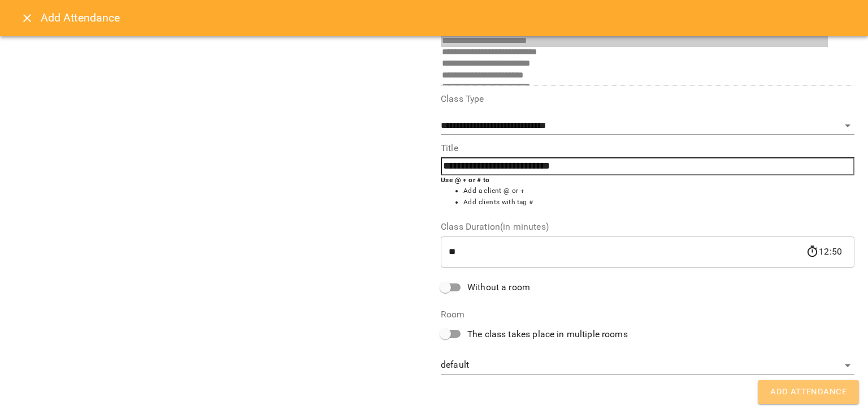 The image size is (868, 413). I want to click on span: Add Attendance, so click(808, 392).